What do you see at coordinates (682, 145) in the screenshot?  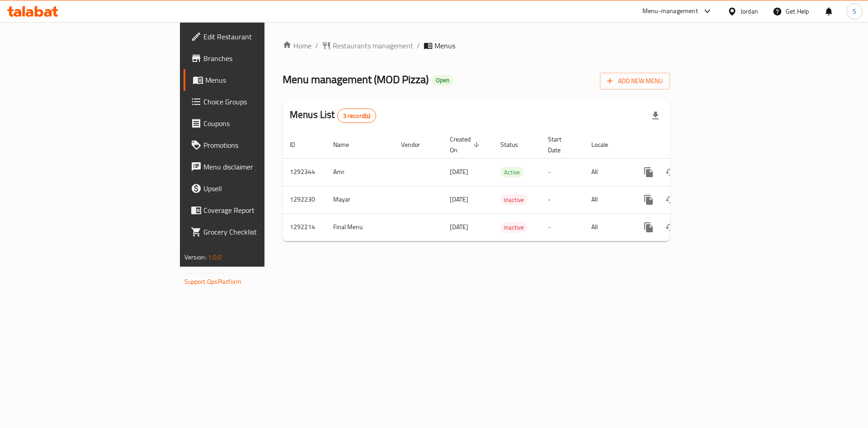 I see `th: Actions` at bounding box center [682, 145].